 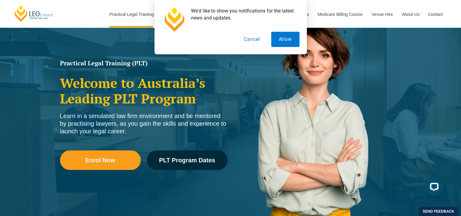 I want to click on h2: Welcome to Australia’s Leading PLT Program, so click(x=144, y=90).